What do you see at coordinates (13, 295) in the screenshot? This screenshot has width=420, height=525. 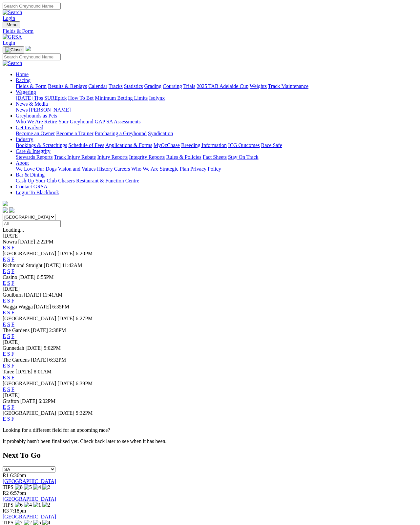 I see `span: Goulburn` at bounding box center [13, 295].